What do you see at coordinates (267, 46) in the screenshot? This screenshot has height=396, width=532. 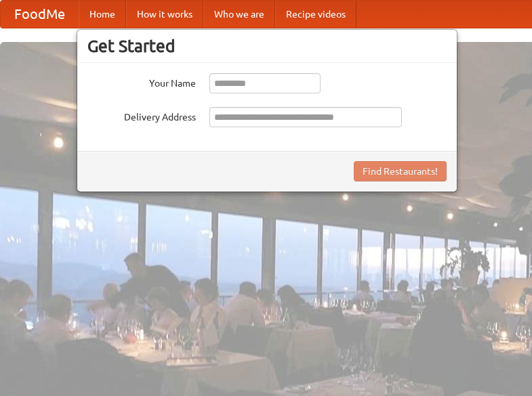 I see `h3: Get Started` at bounding box center [267, 46].